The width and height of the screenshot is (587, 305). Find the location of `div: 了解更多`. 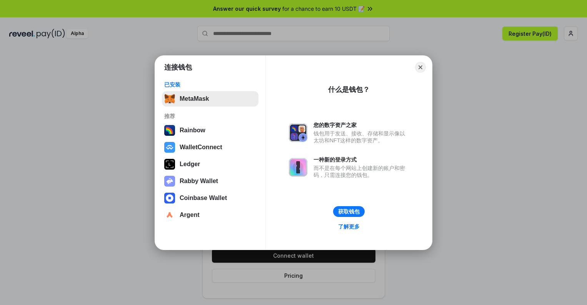

div: 了解更多 is located at coordinates (349, 226).